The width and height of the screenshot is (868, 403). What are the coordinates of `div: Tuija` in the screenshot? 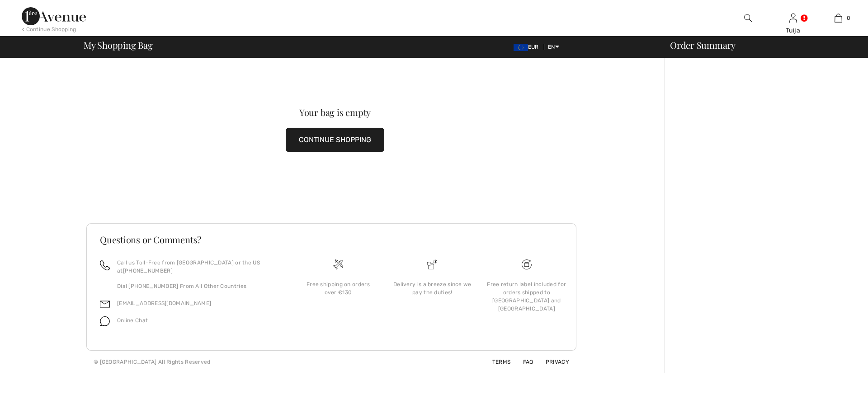 It's located at (793, 30).